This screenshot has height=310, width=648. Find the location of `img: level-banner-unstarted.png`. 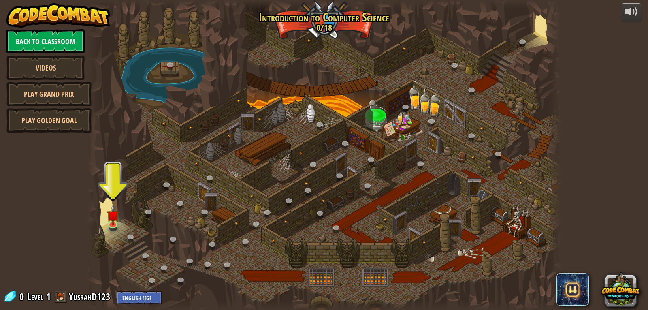

img: level-banner-unstarted.png is located at coordinates (113, 215).